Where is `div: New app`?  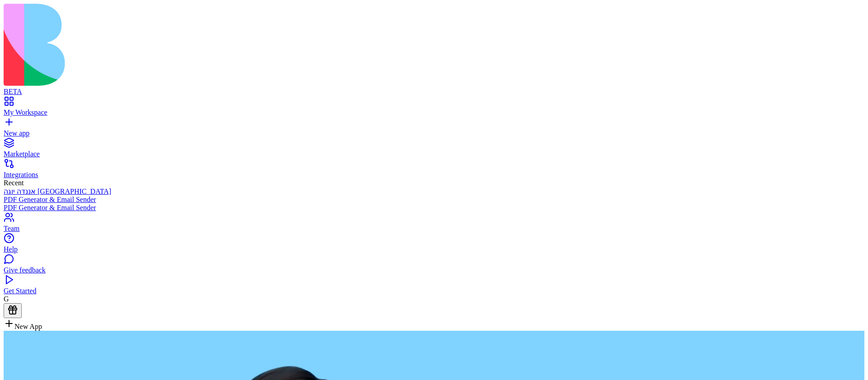 div: New app is located at coordinates (434, 133).